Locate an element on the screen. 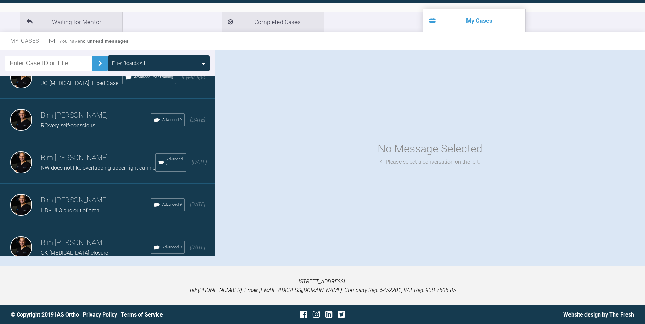  span: My Cases is located at coordinates (28, 41).